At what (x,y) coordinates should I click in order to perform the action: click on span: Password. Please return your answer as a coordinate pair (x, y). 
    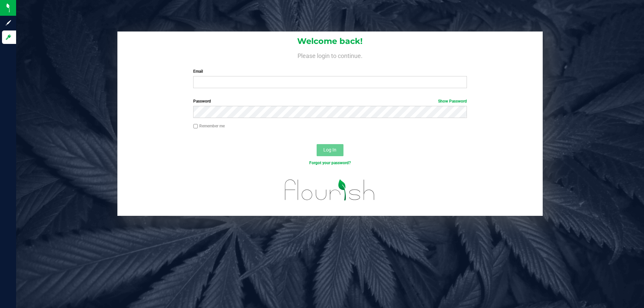
    Looking at the image, I should click on (202, 101).